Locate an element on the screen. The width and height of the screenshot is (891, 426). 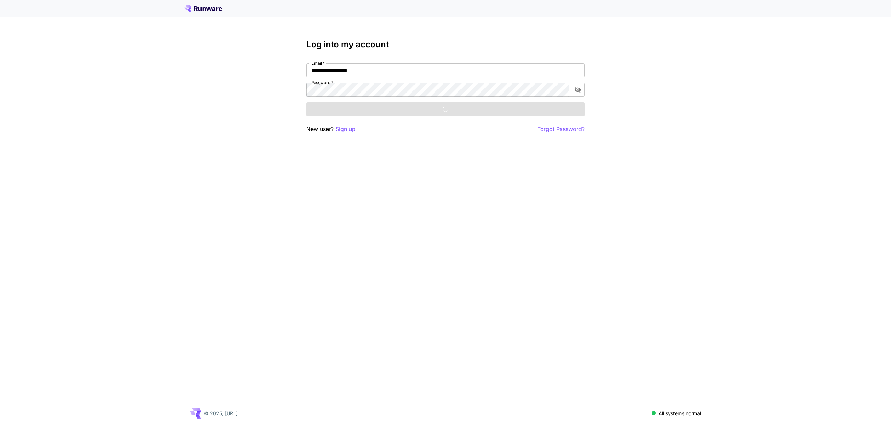
button: Sign up is located at coordinates (345, 129).